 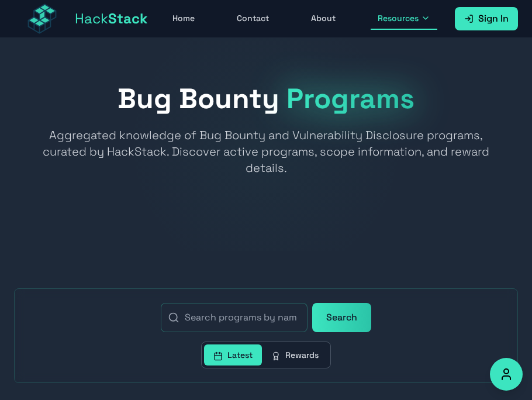 I want to click on button: Resources, so click(x=404, y=19).